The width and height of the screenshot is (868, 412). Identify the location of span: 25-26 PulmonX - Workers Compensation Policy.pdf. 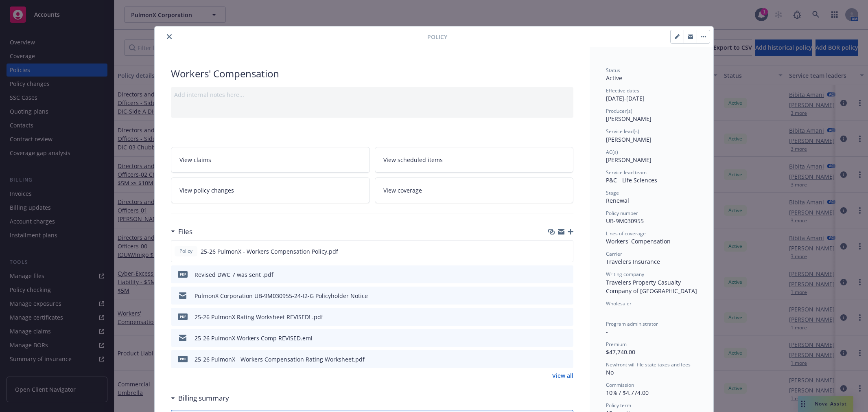
(270, 252).